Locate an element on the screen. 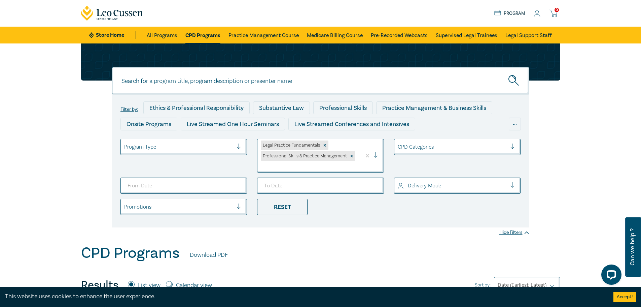 Image resolution: width=641 pixels, height=307 pixels. span: Can we help ? is located at coordinates (632, 247).